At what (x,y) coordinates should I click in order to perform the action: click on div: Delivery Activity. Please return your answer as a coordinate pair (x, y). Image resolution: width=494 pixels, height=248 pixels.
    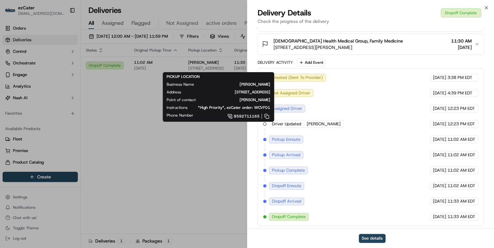
    Looking at the image, I should click on (275, 63).